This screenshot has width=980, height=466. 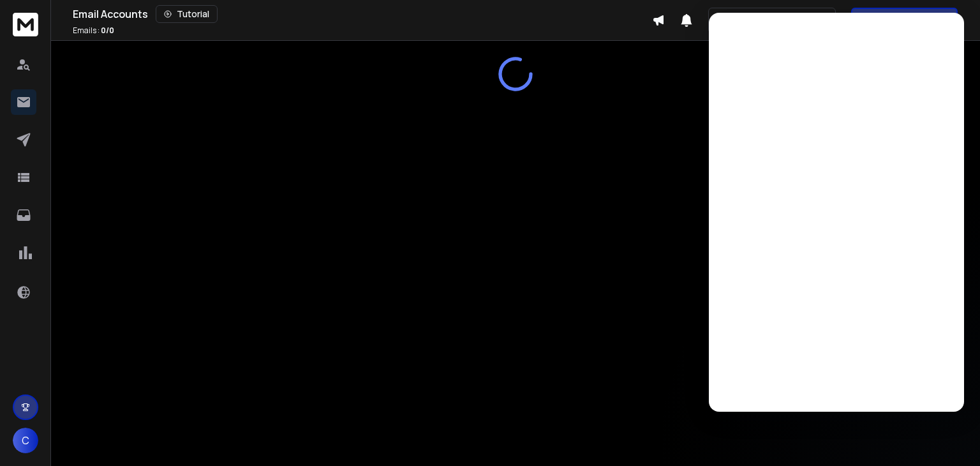 I want to click on div: Email Accounts, so click(x=362, y=14).